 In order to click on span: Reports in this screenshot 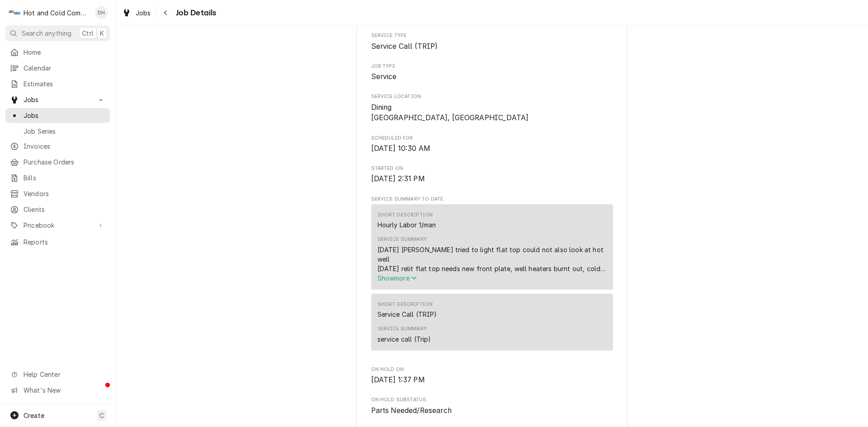, I will do `click(64, 242)`.